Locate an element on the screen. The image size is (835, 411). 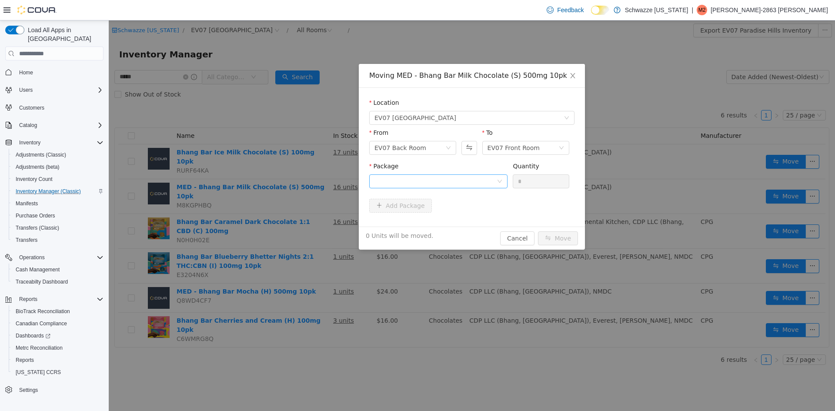
div: Matthew-2863 Turner is located at coordinates (702, 10).